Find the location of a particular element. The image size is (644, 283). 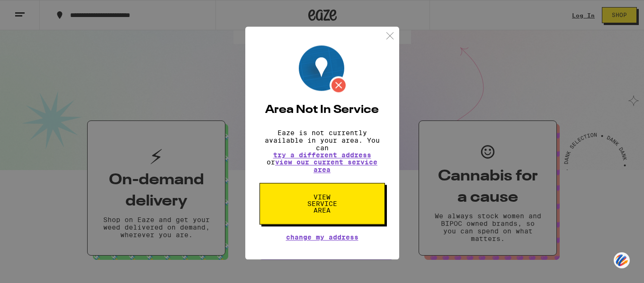

p: Eaze is not currently available in your area. You can or is located at coordinates (322, 150).